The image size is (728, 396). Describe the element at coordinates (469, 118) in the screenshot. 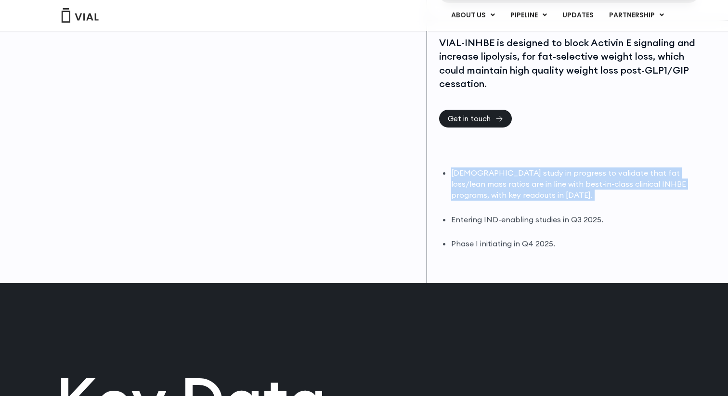

I see `span: Get in touch` at that location.